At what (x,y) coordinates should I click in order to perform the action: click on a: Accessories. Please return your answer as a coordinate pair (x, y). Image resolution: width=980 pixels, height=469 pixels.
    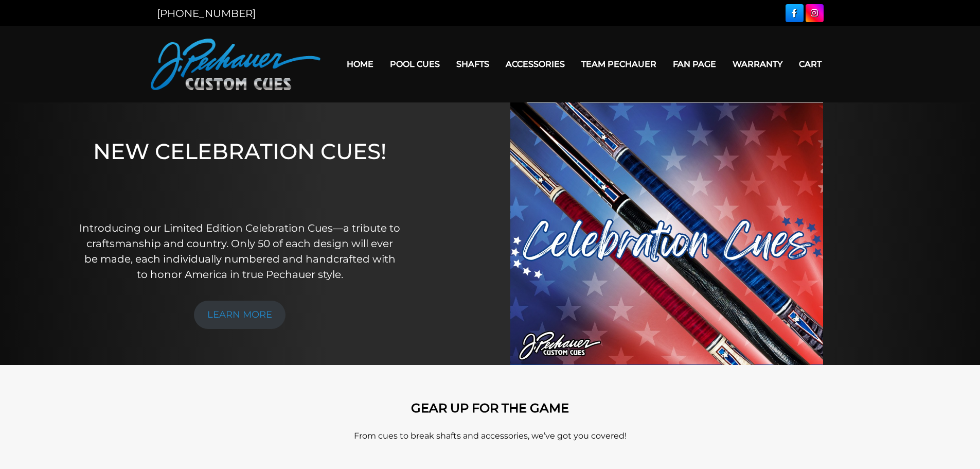
    Looking at the image, I should click on (534, 64).